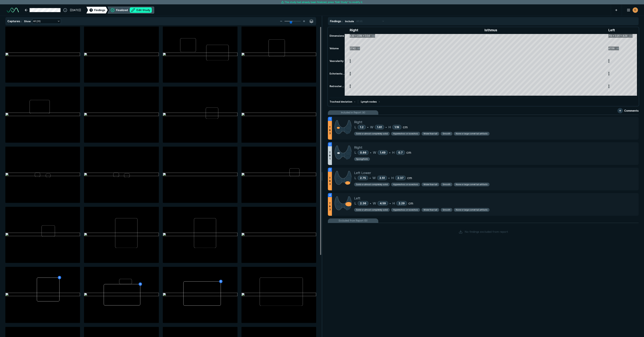 Image resolution: width=644 pixels, height=337 pixels. What do you see at coordinates (397, 127) in the screenshot?
I see `span: 1.19` at bounding box center [397, 127].